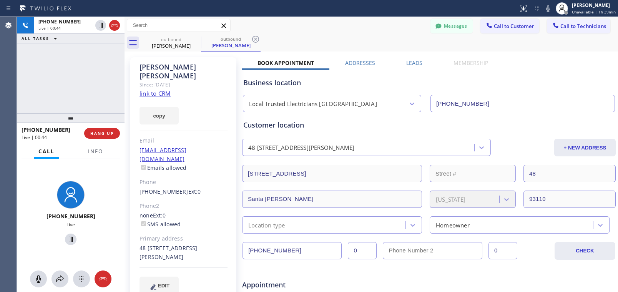 This screenshot has width=618, height=292. What do you see at coordinates (285, 63) in the screenshot?
I see `label: Book Appointment` at bounding box center [285, 63].